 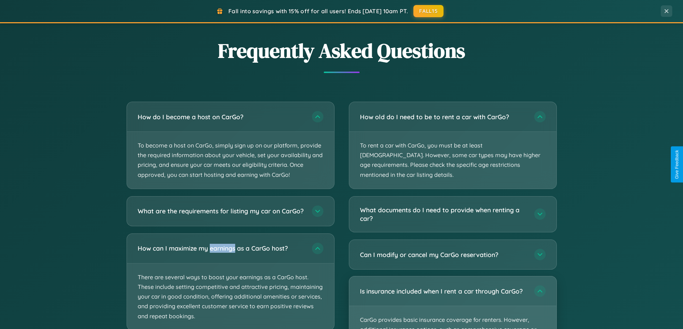 I want to click on h3: How do I become a host on CarGo?, so click(x=221, y=117).